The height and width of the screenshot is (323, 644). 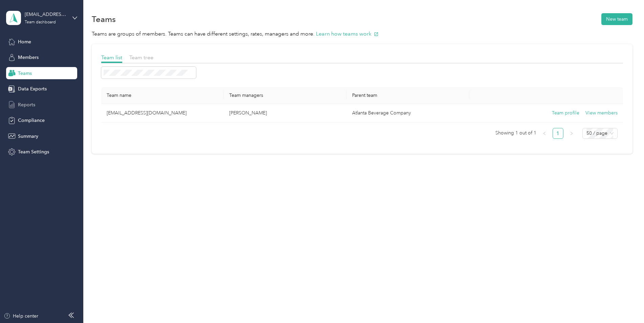 I want to click on span: right, so click(x=571, y=133).